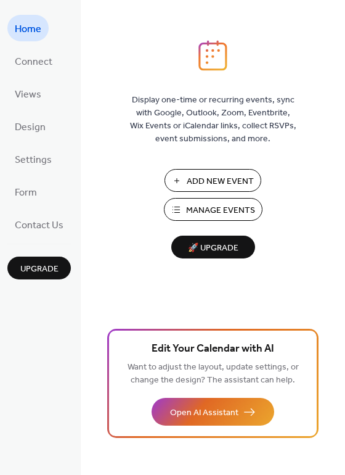 The height and width of the screenshot is (475, 345). Describe the element at coordinates (220, 181) in the screenshot. I see `span: Add New Event` at that location.